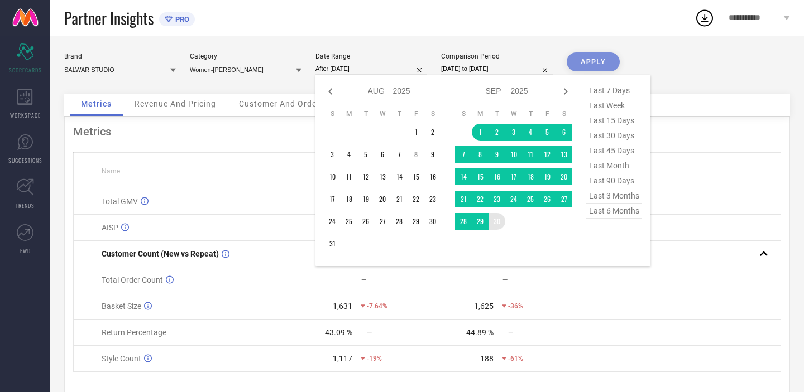 This screenshot has width=804, height=392. Describe the element at coordinates (416, 155) in the screenshot. I see `td: Fri Aug 08 2025` at that location.